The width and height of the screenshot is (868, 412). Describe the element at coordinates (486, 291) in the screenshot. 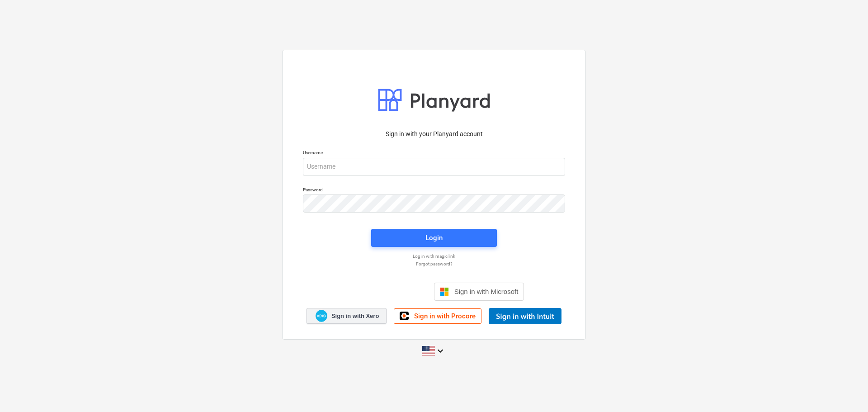

I see `span: Sign in with Microsoft` at that location.